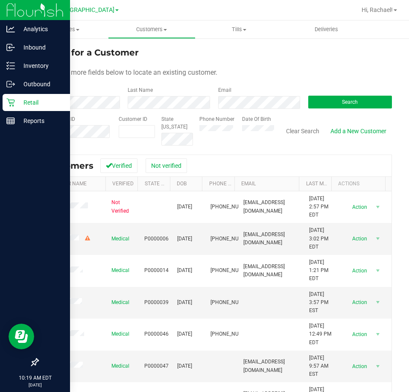  Describe the element at coordinates (156, 270) in the screenshot. I see `span: P0000014` at that location.